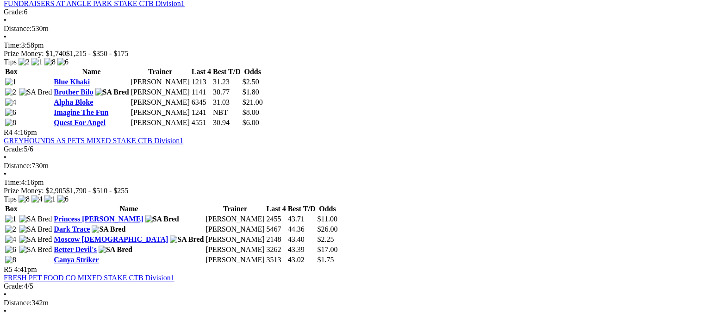  I want to click on td: 6345, so click(201, 102).